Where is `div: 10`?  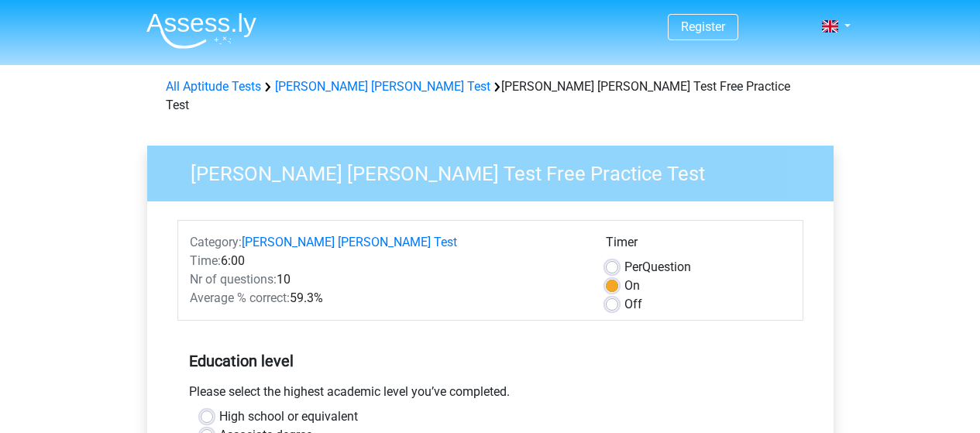
div: 10 is located at coordinates (386, 280).